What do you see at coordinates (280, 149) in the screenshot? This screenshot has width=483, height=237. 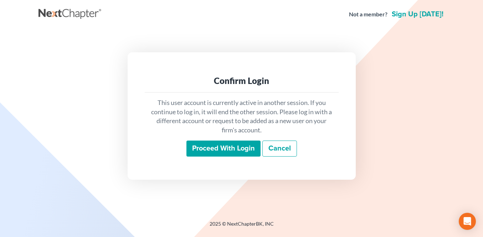 I see `a: Cancel` at bounding box center [280, 149].